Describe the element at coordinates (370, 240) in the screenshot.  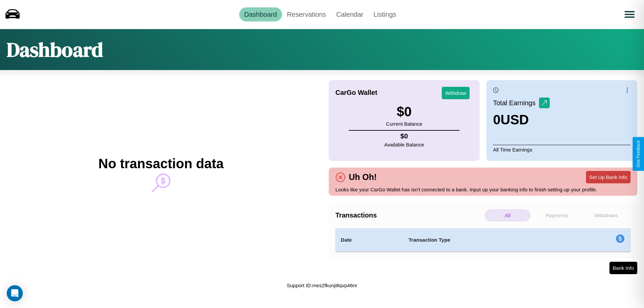
I see `h4: Date` at that location.